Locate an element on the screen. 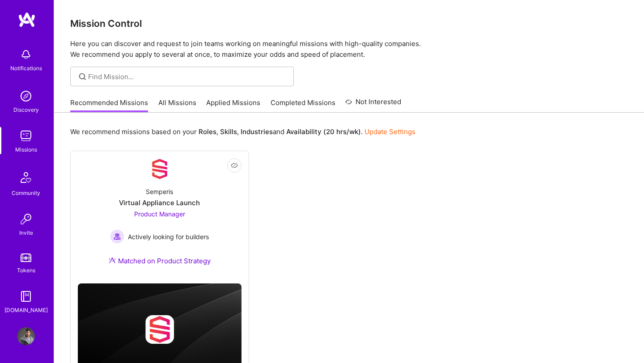  img: bell is located at coordinates (26, 55).